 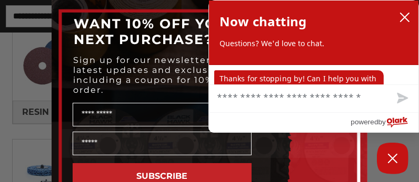 I want to click on button: Close Chatbox, so click(x=392, y=159).